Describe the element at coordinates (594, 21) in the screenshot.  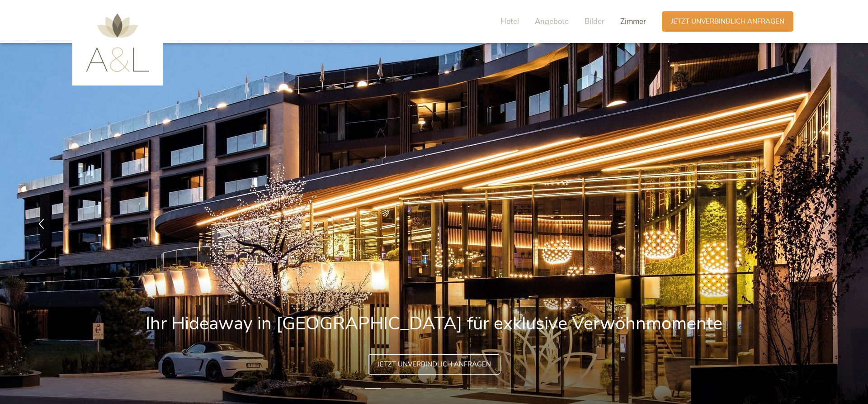
I see `span: Bilder` at that location.